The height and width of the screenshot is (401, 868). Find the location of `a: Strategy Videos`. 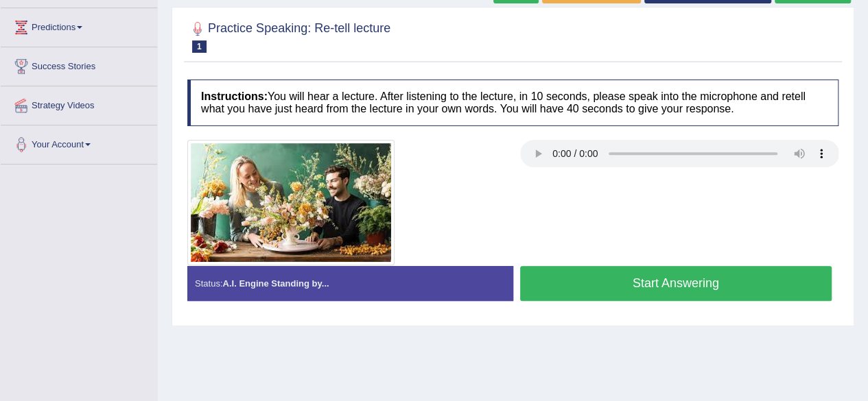

a: Strategy Videos is located at coordinates (79, 103).